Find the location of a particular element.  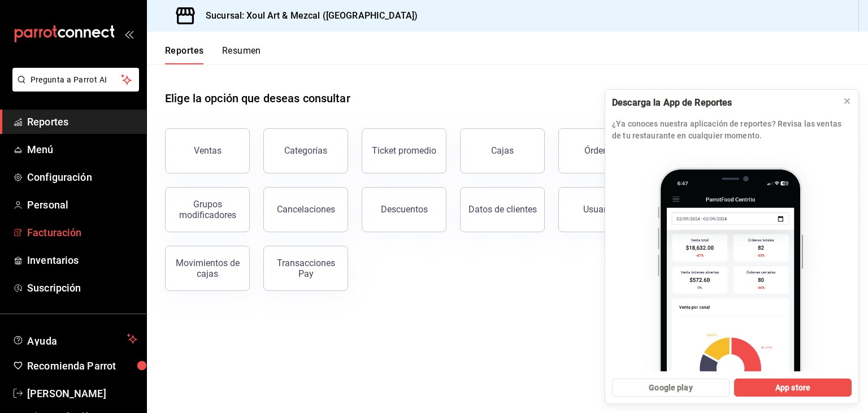

span: Suscripción is located at coordinates (82, 288).